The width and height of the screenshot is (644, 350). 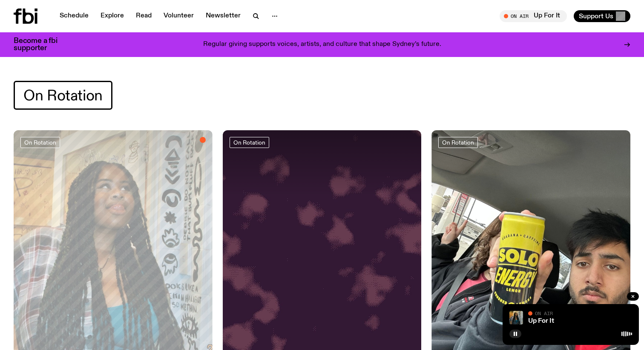 I want to click on img: Ify - a Brown Skin girl with black braided twists, looking up to the side with her tongue stickin..., so click(x=516, y=318).